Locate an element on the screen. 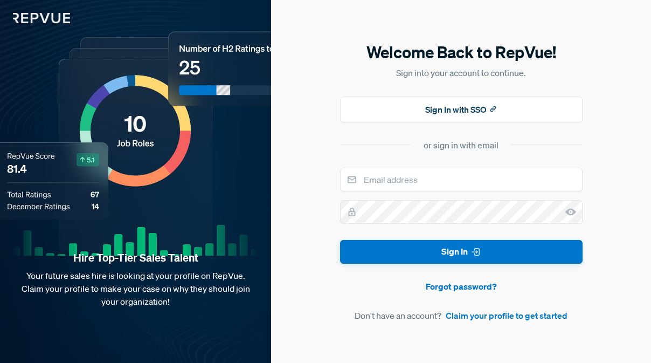  button: Sign In with SSO is located at coordinates (461, 109).